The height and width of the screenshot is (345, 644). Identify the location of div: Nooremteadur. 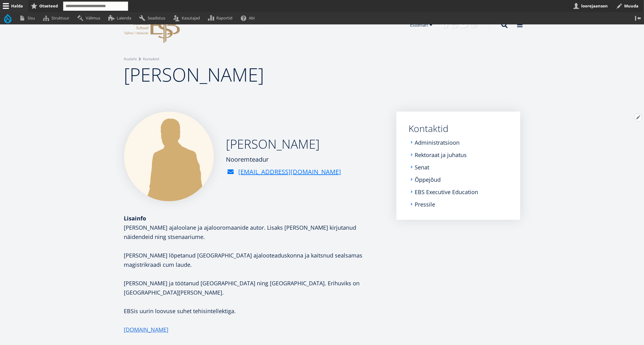
(284, 160).